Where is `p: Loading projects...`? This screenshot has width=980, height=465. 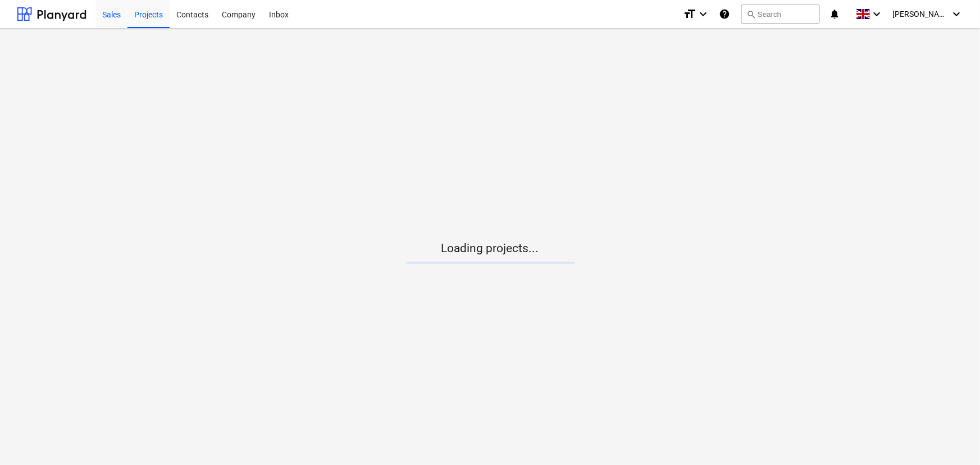
p: Loading projects... is located at coordinates (490, 249).